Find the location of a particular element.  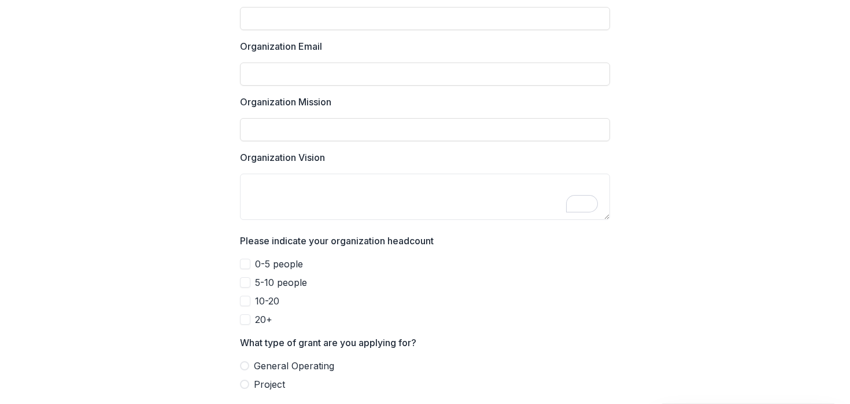

span: Project is located at coordinates (270, 384).